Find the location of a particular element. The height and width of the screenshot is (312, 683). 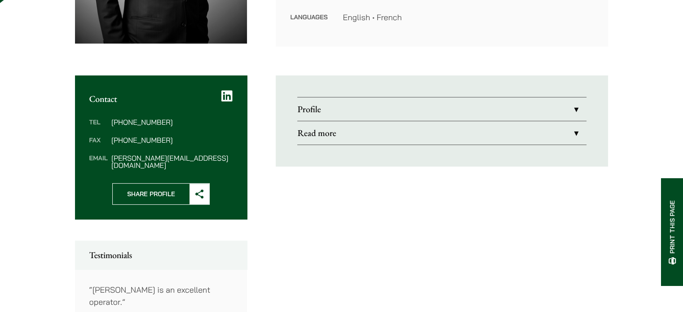

h2: Testimonials is located at coordinates (161, 255).